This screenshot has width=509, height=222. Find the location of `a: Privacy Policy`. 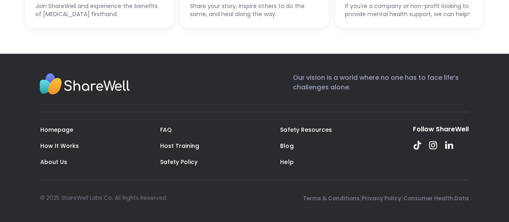

a: Privacy Policy is located at coordinates (382, 198).